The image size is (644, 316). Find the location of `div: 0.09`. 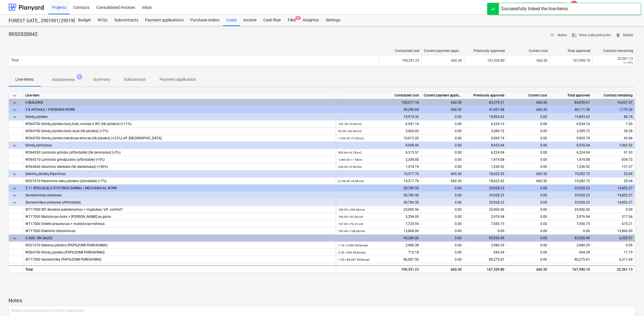

div: 0.09 is located at coordinates (614, 245).